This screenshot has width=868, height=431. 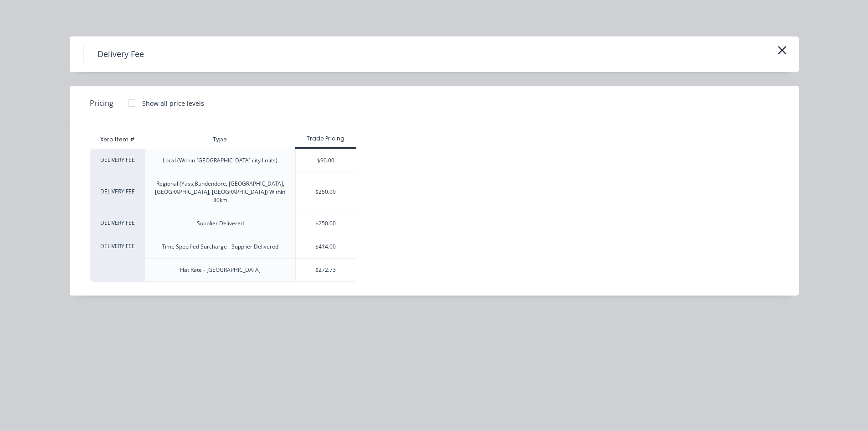 What do you see at coordinates (220, 139) in the screenshot?
I see `div: Type` at bounding box center [220, 139].